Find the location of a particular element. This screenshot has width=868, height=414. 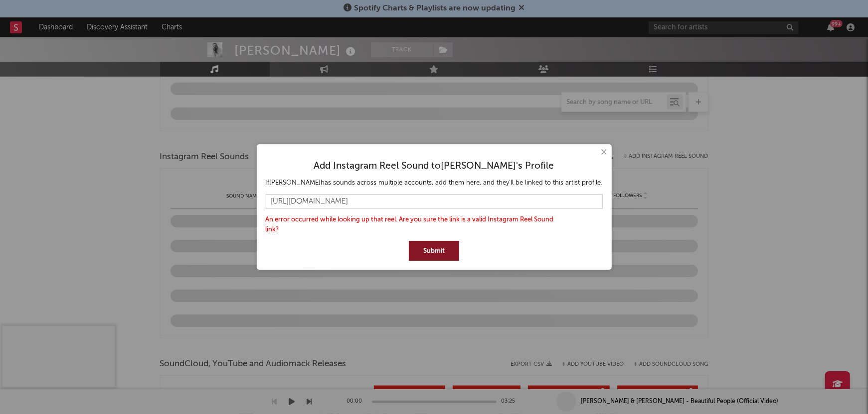

button: Submit is located at coordinates (434, 251).